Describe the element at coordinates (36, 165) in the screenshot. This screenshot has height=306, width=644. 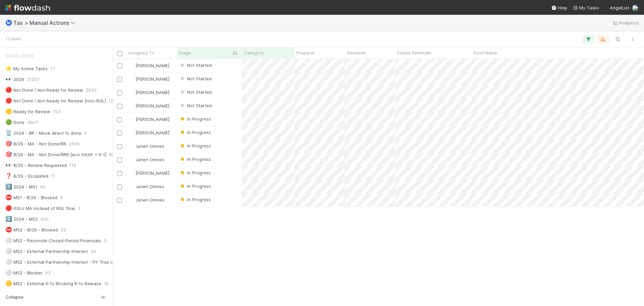
I see `div: 8/29 - Review Requested` at that location.